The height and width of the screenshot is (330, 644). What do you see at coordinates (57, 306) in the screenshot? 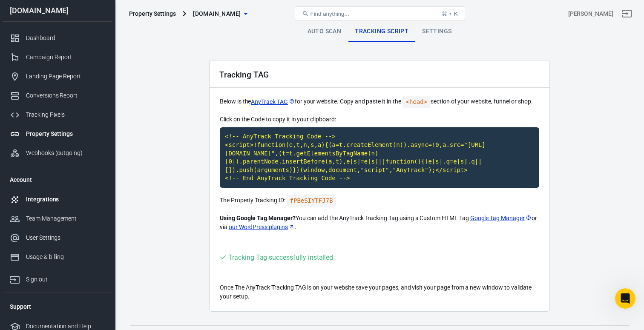
I see `li: Support` at bounding box center [57, 306].